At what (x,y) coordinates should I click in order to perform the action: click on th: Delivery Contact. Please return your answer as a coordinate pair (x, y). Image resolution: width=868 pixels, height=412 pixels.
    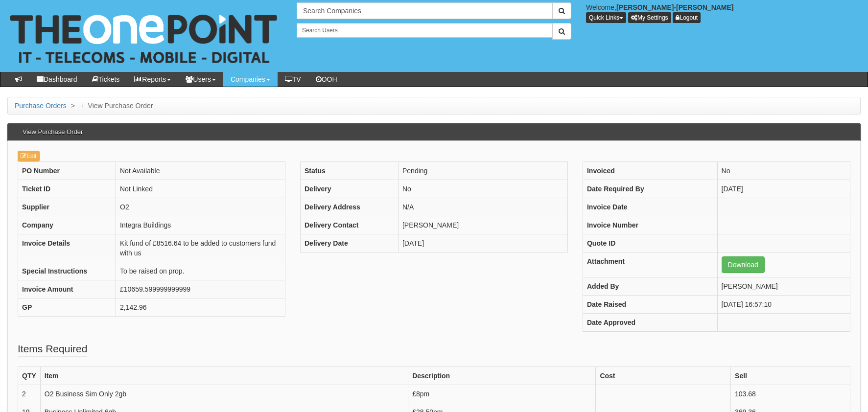
    Looking at the image, I should click on (349, 225).